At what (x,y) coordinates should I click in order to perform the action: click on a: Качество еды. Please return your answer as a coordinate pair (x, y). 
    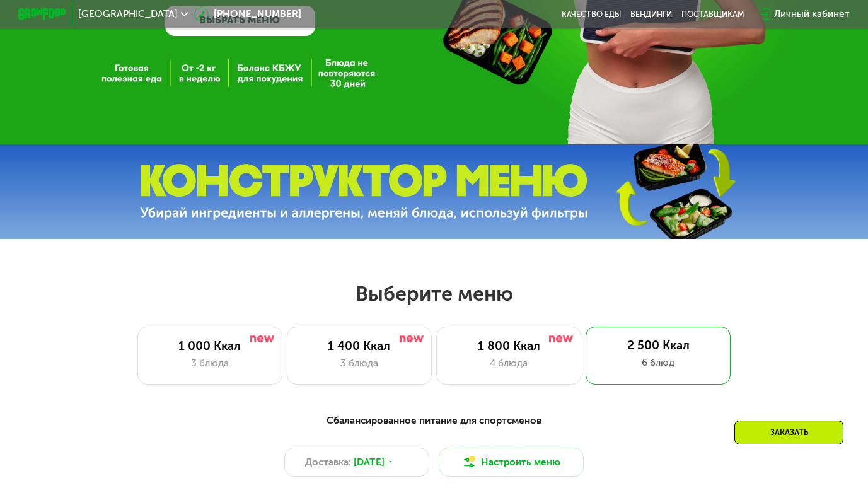
    Looking at the image, I should click on (591, 14).